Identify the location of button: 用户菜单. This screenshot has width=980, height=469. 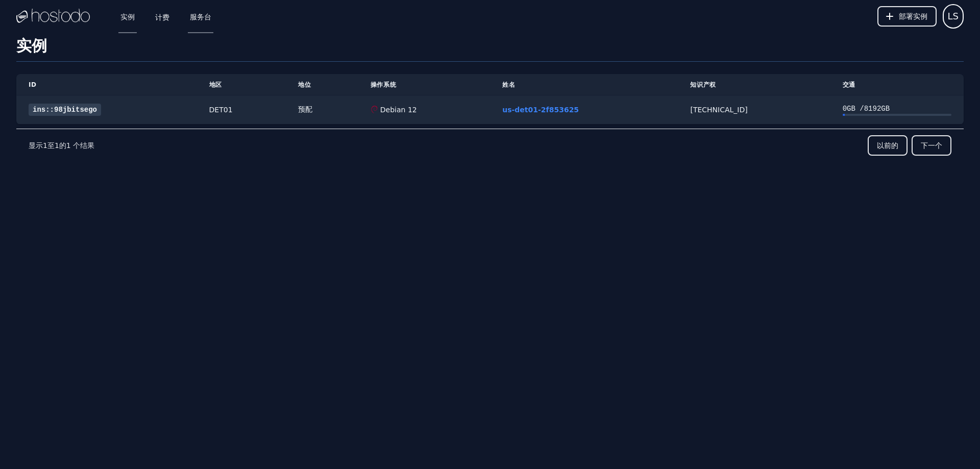
(953, 16).